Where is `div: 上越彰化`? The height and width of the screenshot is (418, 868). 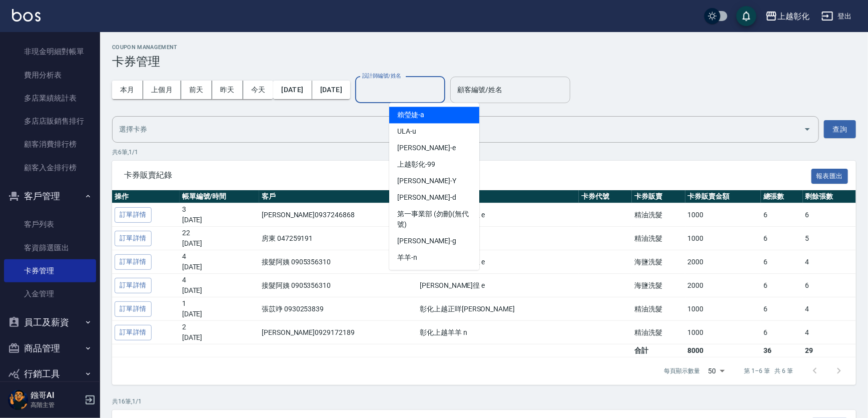
div: 上越彰化 is located at coordinates (794, 16).